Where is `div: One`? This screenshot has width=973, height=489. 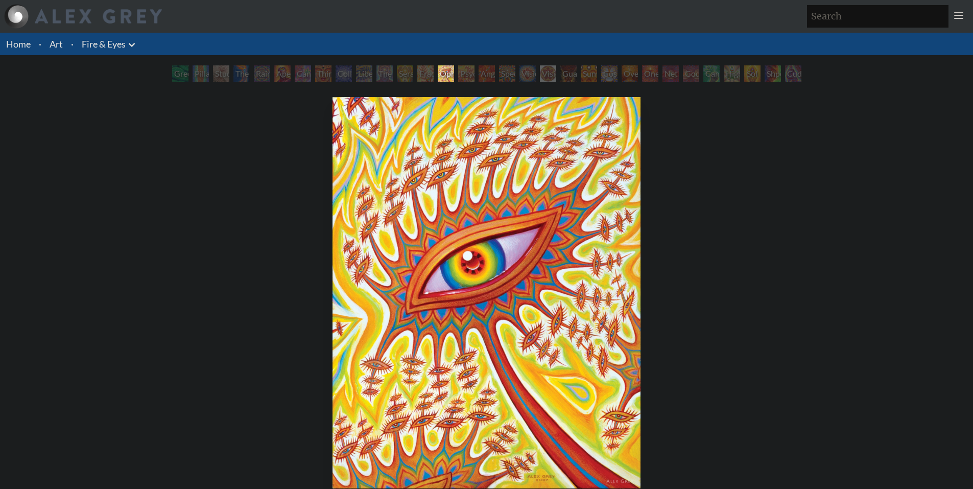
div: One is located at coordinates (650, 74).